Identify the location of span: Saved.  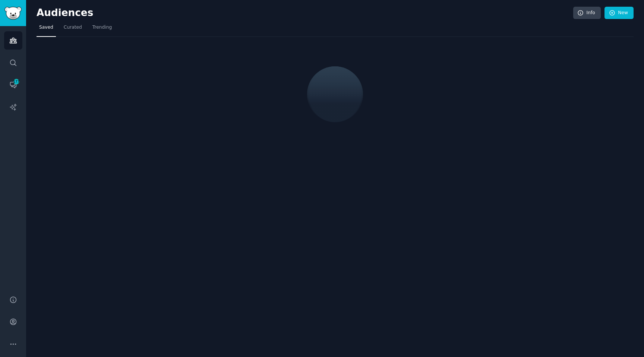
(46, 28).